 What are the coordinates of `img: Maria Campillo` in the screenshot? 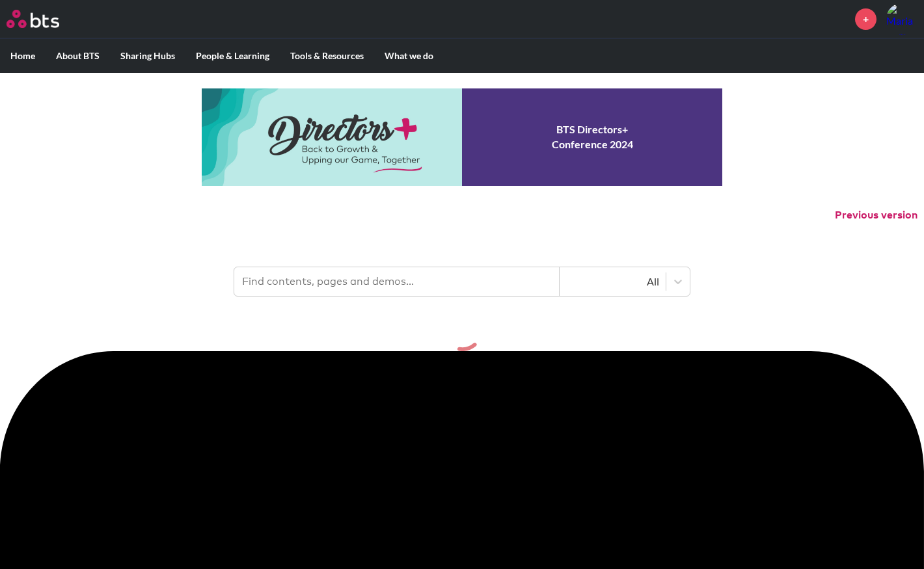 It's located at (901, 19).